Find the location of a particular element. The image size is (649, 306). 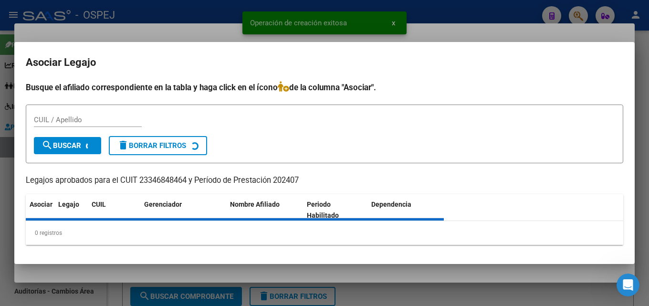

button: Buscar is located at coordinates (67, 145).